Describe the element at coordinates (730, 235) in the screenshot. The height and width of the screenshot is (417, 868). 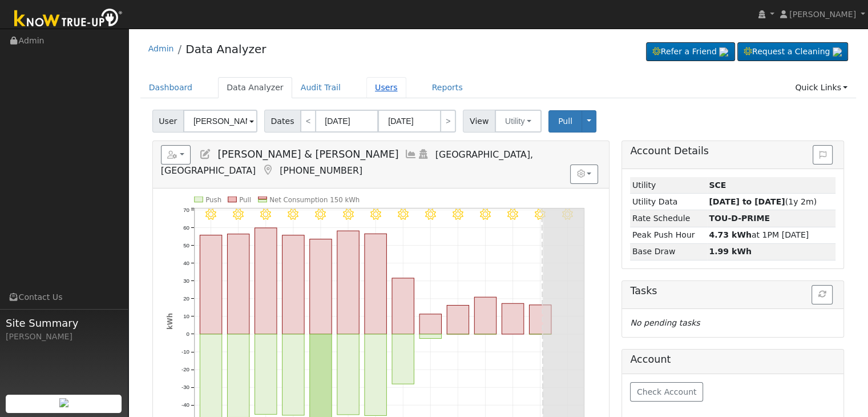
I see `strong: 4.73 kWh` at that location.